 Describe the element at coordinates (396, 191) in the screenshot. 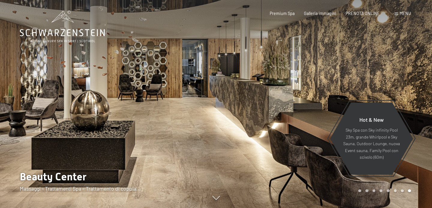

I see `div: Carousel Page 6` at that location.